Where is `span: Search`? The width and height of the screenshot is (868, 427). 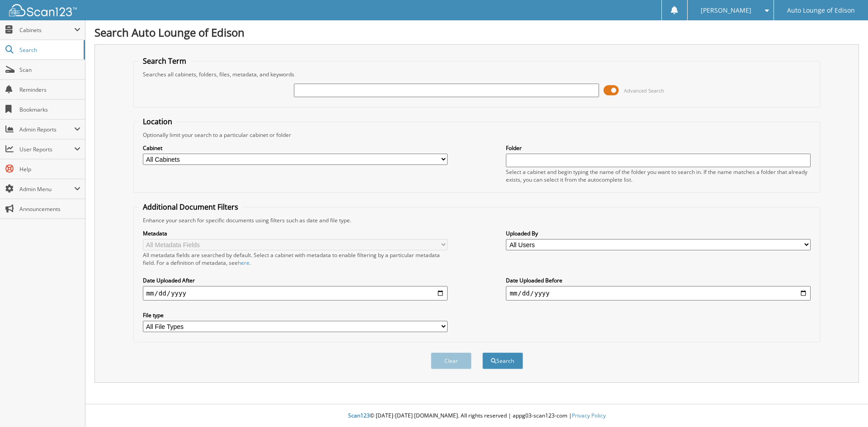 span: Search is located at coordinates (49, 50).